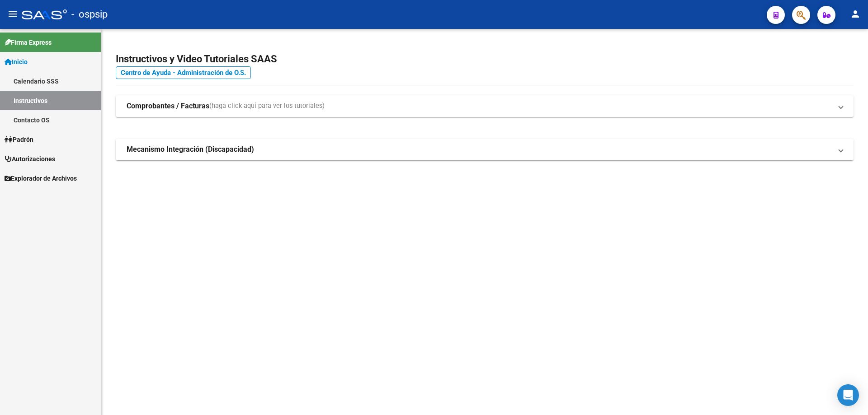  Describe the element at coordinates (267, 106) in the screenshot. I see `span: (haga click aquí para ver los tutoriales)` at that location.